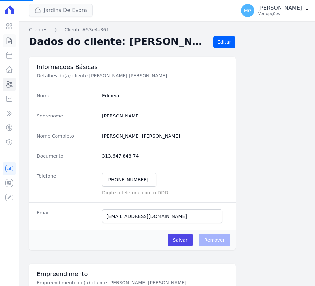  What do you see at coordinates (248, 11) in the screenshot?
I see `span: MG` at bounding box center [248, 11].